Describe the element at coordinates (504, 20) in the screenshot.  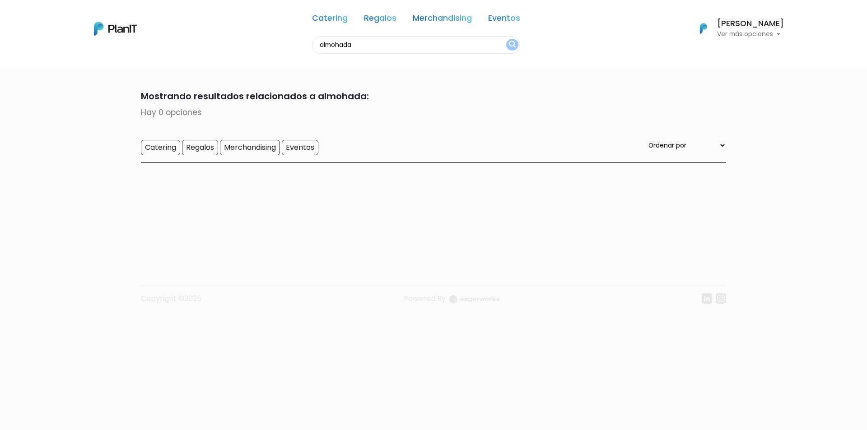
I see `a: Eventos` at that location.